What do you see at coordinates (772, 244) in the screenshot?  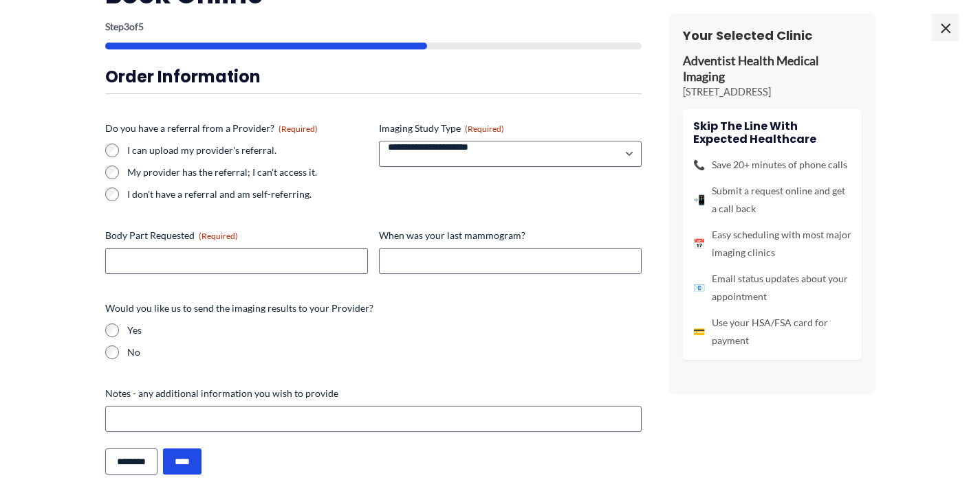 I see `li: Easy scheduling with most major imaging clinics` at bounding box center [772, 244].